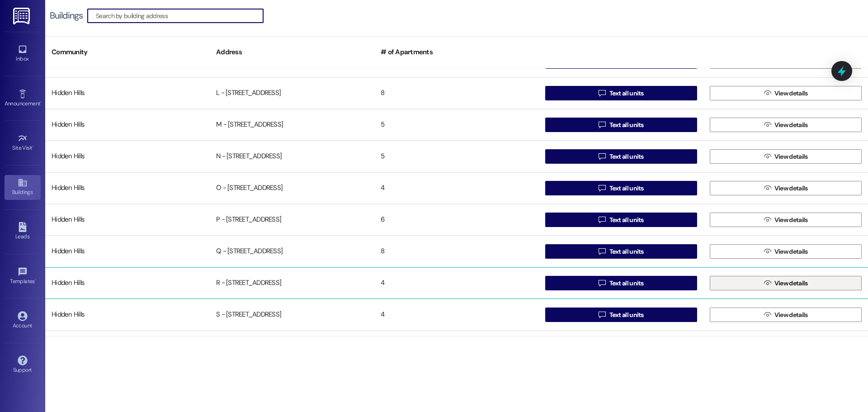  Describe the element at coordinates (22, 187) in the screenshot. I see `a: Buildings` at that location.